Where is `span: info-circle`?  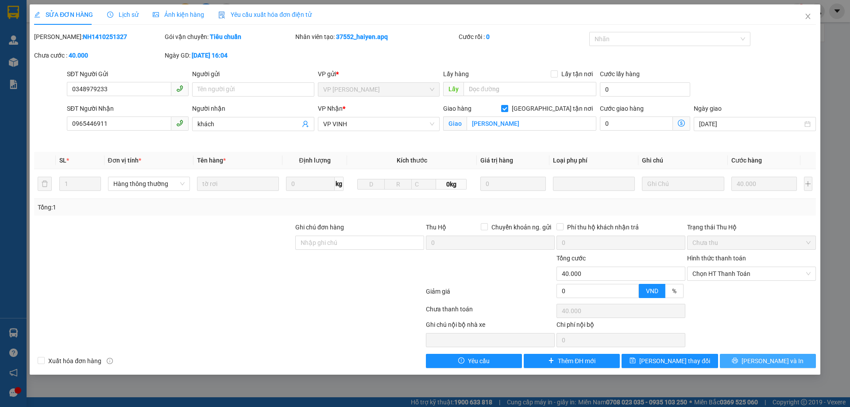 span: info-circle is located at coordinates (110, 361).